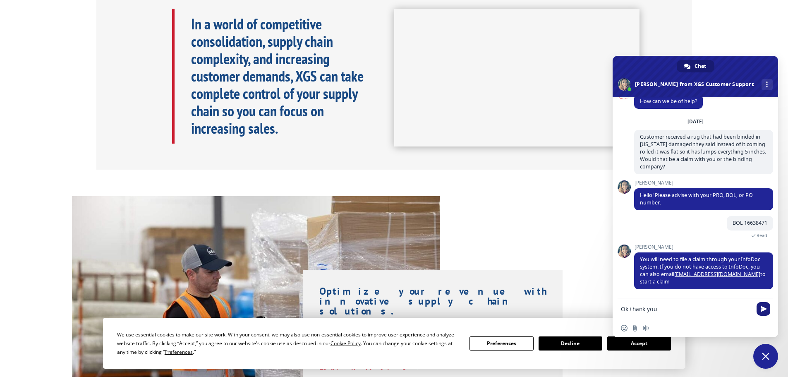  What do you see at coordinates (703, 270) in the screenshot?
I see `span: You will need to file a claim through your InfoDoc system. If you do not have access to InfoDoc, ...` at bounding box center [703, 270].